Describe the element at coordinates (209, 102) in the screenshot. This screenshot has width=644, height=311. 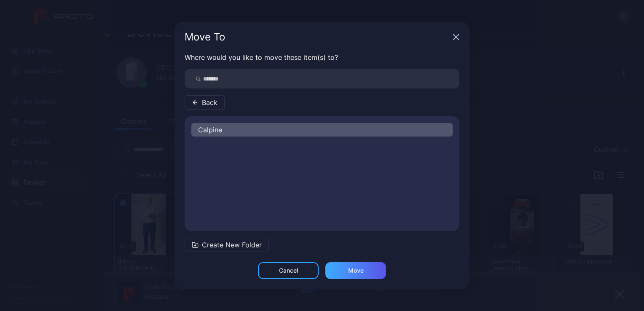
I see `span: Back` at that location.